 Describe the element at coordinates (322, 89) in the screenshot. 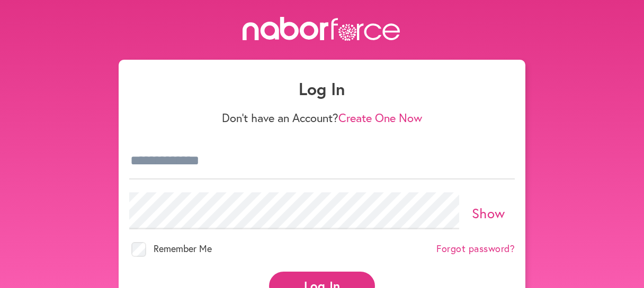

I see `h1: Log In` at that location.